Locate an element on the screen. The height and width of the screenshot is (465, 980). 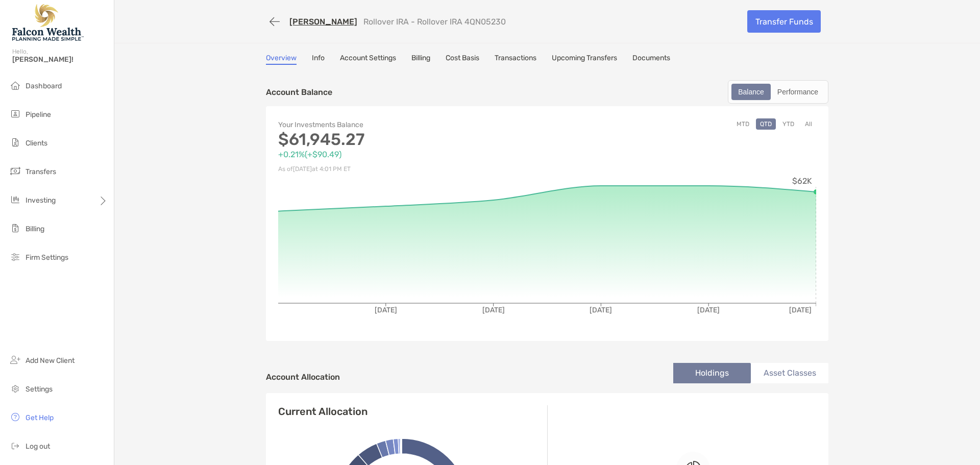
img: settings icon is located at coordinates (15, 389).